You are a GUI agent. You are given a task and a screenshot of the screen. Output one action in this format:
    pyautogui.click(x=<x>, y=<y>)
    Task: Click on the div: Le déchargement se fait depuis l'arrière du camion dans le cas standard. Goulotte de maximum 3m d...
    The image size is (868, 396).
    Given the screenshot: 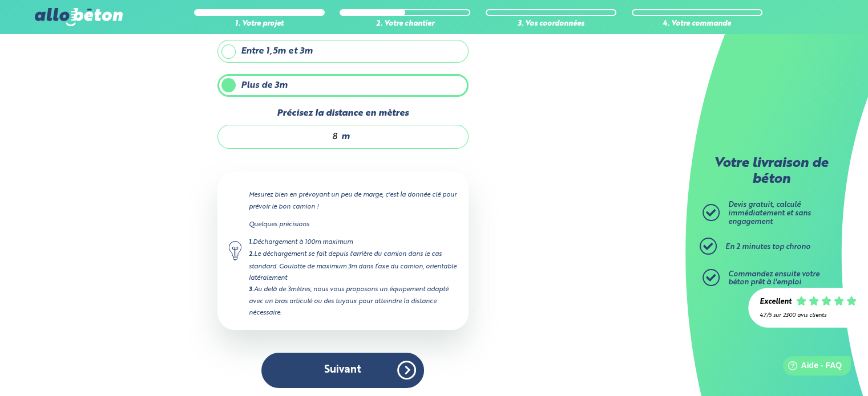 What is the action you would take?
    pyautogui.click(x=353, y=266)
    